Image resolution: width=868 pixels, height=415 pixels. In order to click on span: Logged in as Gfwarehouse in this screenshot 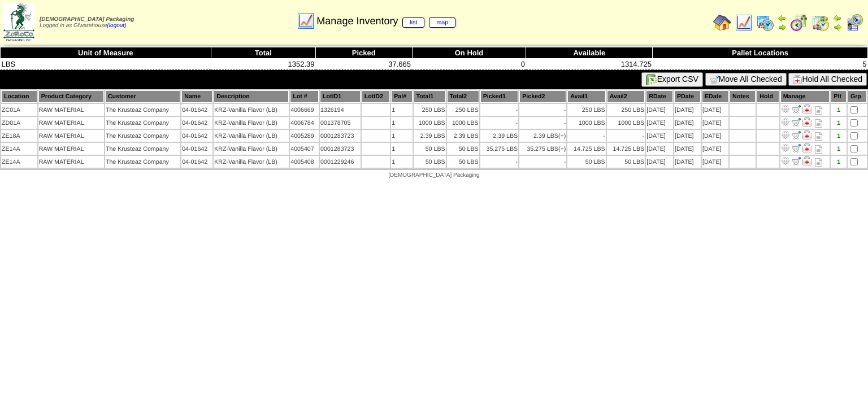, I will do `click(87, 22)`.